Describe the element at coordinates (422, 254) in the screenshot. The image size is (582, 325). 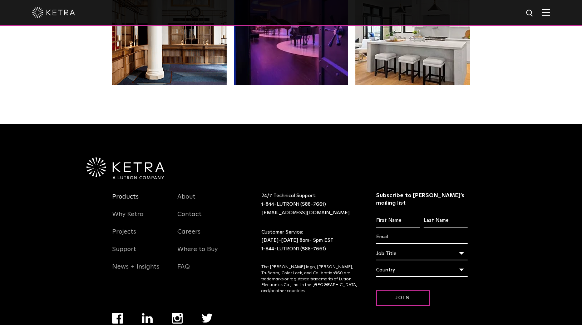
I see `div: Job Title` at that location.